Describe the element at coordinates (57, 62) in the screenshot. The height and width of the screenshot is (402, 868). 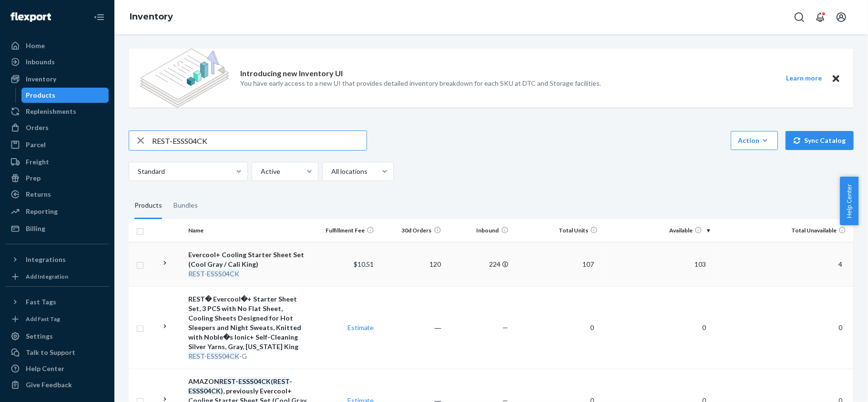
I see `a: Inbounds` at that location.